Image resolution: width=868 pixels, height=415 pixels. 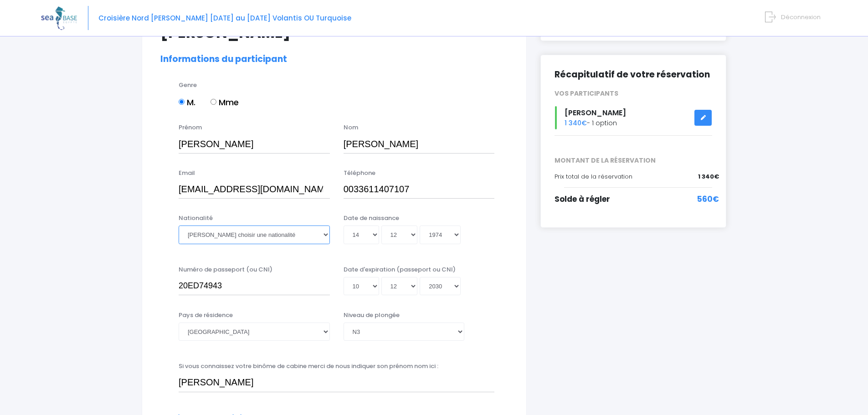 What do you see at coordinates (359, 174) in the screenshot?
I see `label: Téléphone` at bounding box center [359, 174].